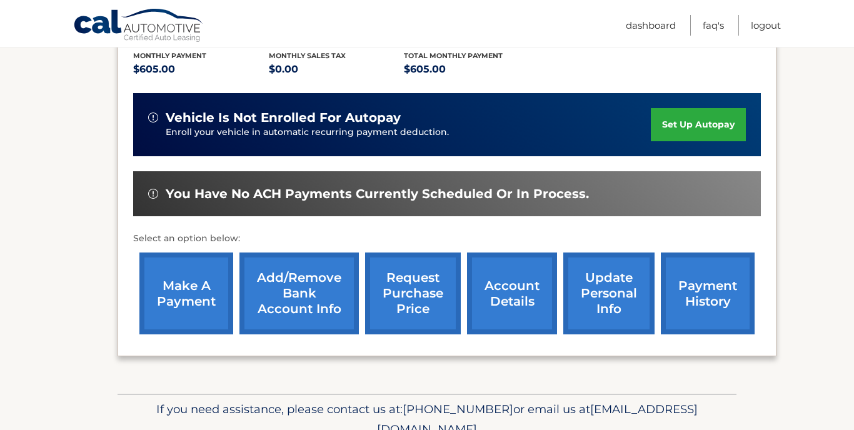 This screenshot has width=854, height=430. What do you see at coordinates (766, 25) in the screenshot?
I see `a: Logout` at bounding box center [766, 25].